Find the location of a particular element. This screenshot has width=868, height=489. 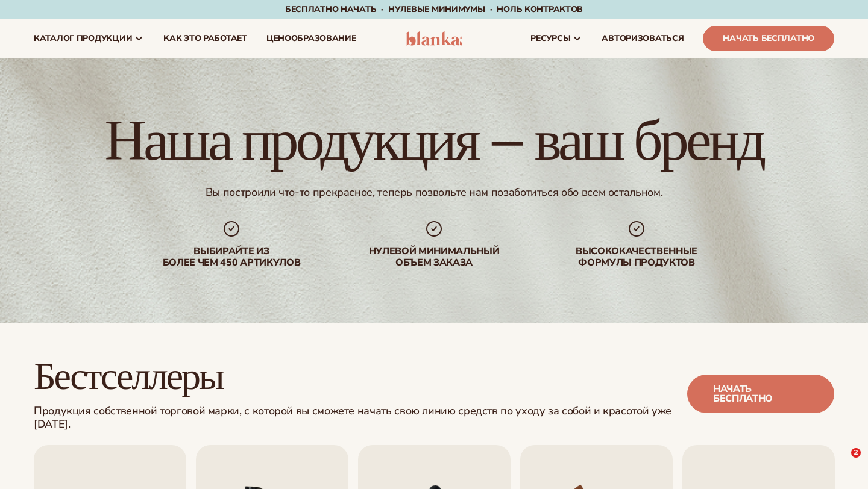

font: Наша продукция – ваш бренд is located at coordinates (434, 142).